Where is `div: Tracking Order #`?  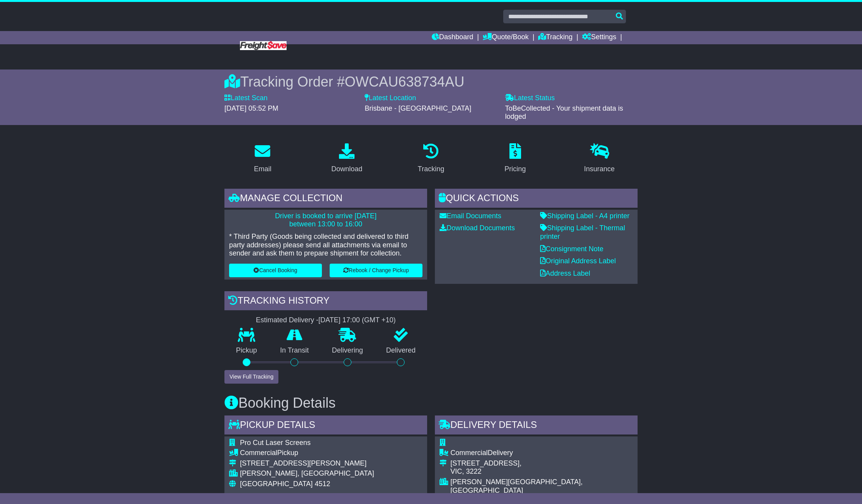
div: Tracking Order # is located at coordinates (431, 82).